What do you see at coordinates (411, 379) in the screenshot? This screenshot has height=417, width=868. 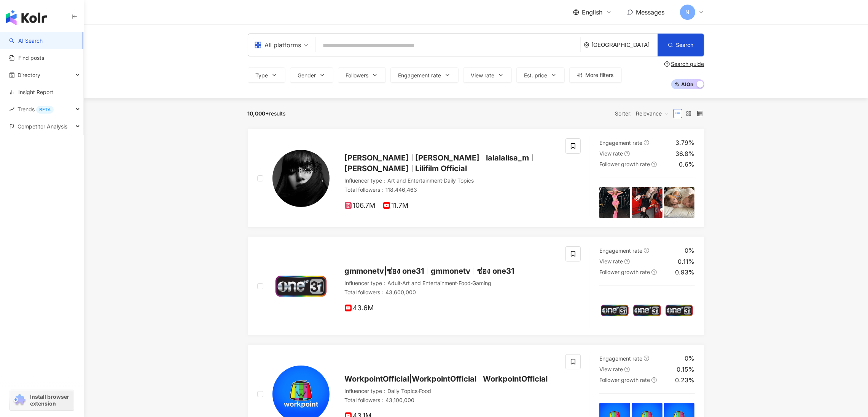 I see `span: WorkpointOfficial|WorkpointOfficial` at bounding box center [411, 379].